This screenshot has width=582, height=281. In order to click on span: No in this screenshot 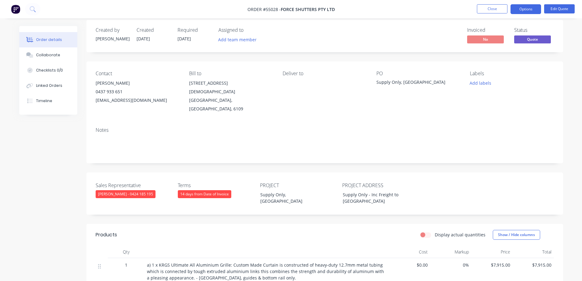, I will do `click(486, 39)`.